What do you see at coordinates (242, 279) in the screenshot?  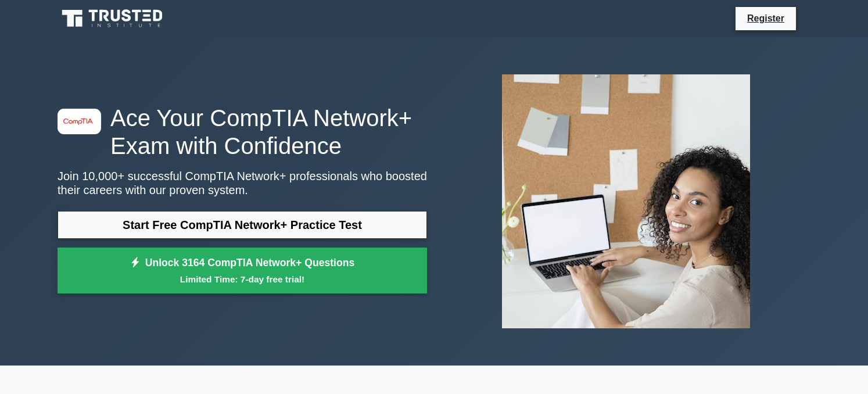 I see `small: Limited Time: 7-day free trial!` at bounding box center [242, 279].